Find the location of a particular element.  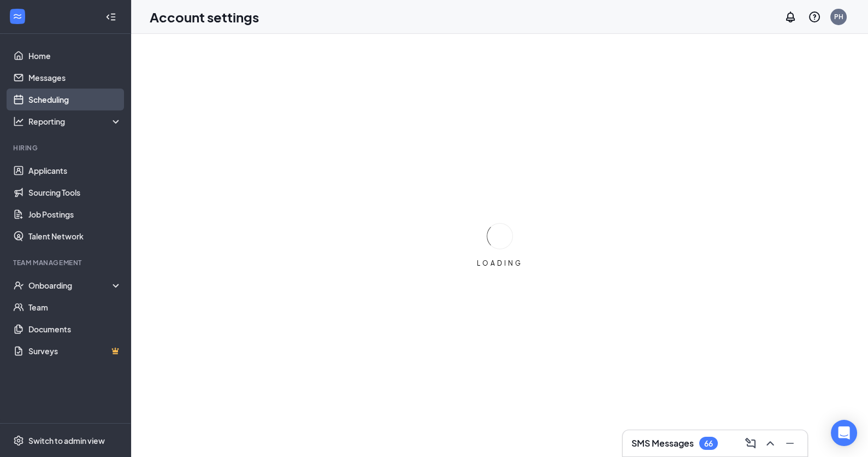

a: Talent Network is located at coordinates (75, 236).